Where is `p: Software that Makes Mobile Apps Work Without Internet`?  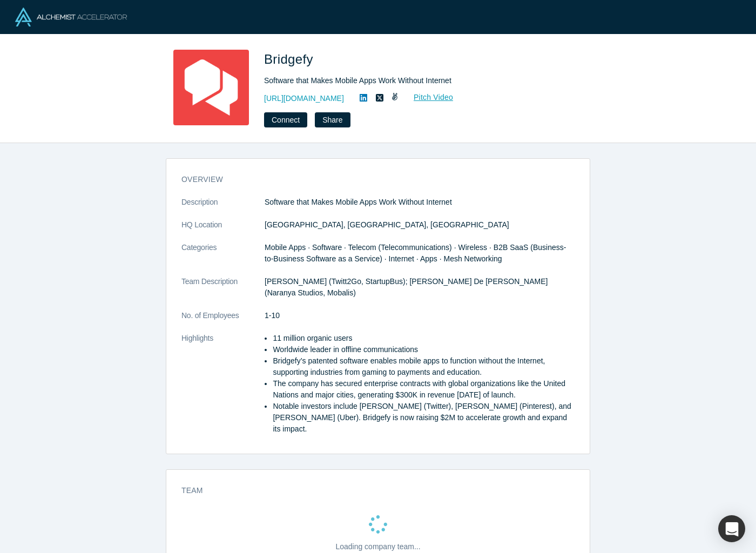
p: Software that Makes Mobile Apps Work Without Internet is located at coordinates (420, 202).